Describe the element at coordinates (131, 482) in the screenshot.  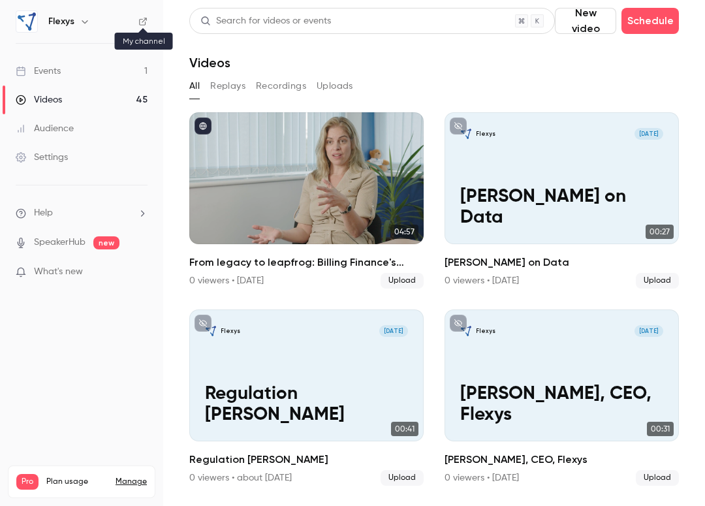
I see `a: Manage` at that location.